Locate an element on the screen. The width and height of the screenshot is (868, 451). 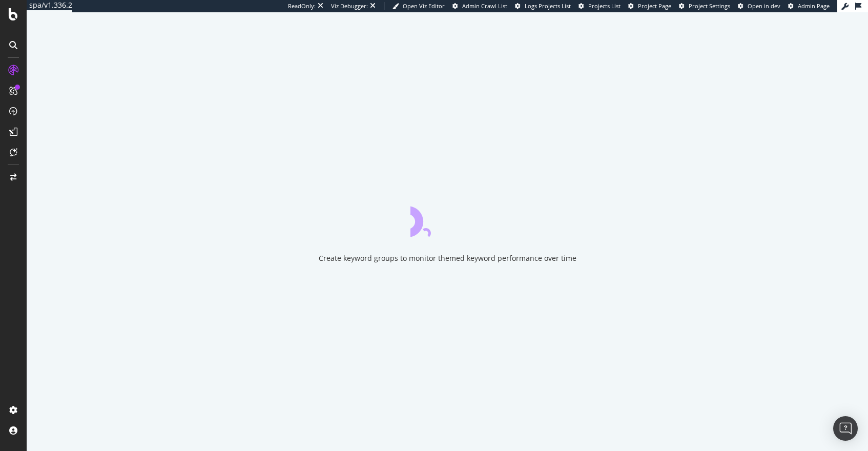
a: Logs Projects List is located at coordinates (542, 6).